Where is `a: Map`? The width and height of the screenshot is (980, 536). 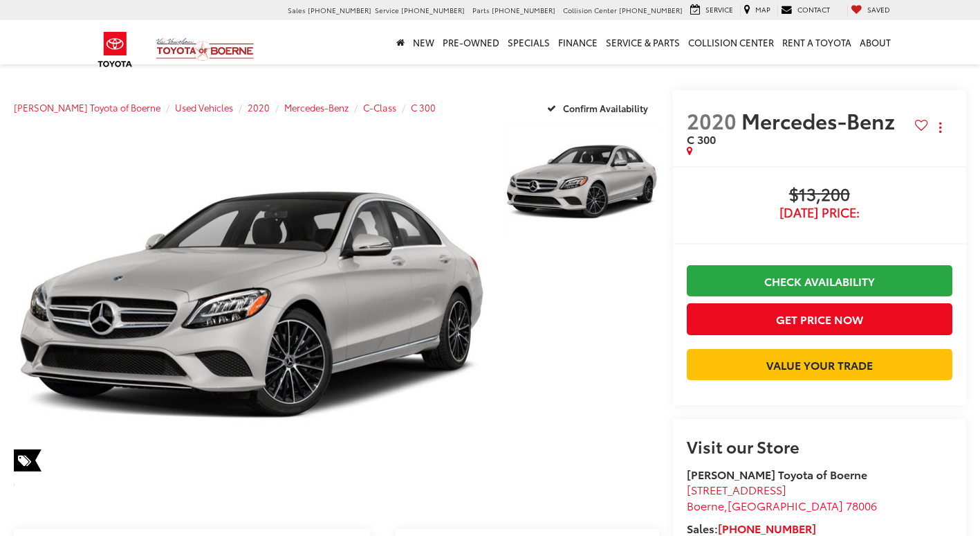
a: Map is located at coordinates (756, 10).